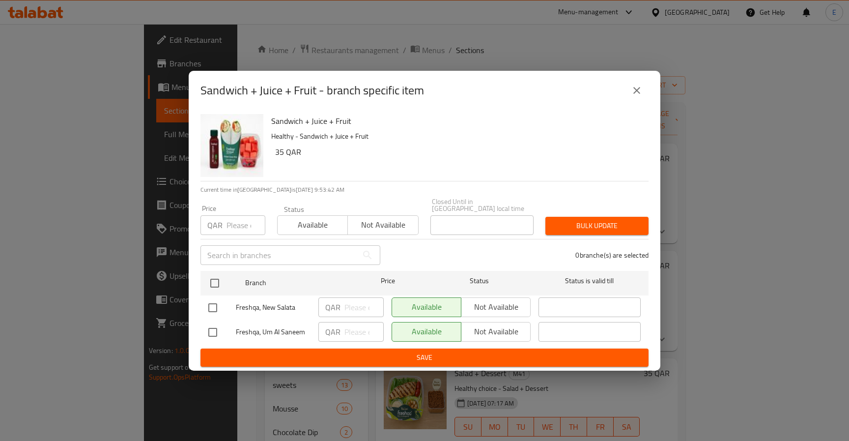  Describe the element at coordinates (296, 282) in the screenshot. I see `span: Branch` at that location.